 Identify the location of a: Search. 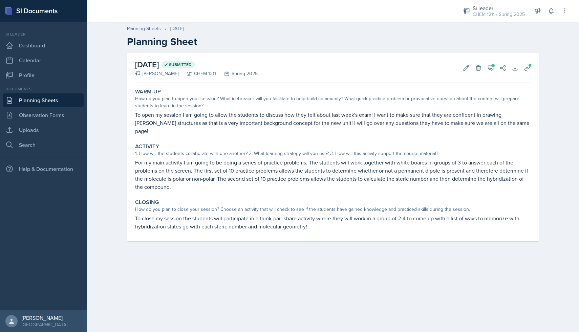
(43, 145).